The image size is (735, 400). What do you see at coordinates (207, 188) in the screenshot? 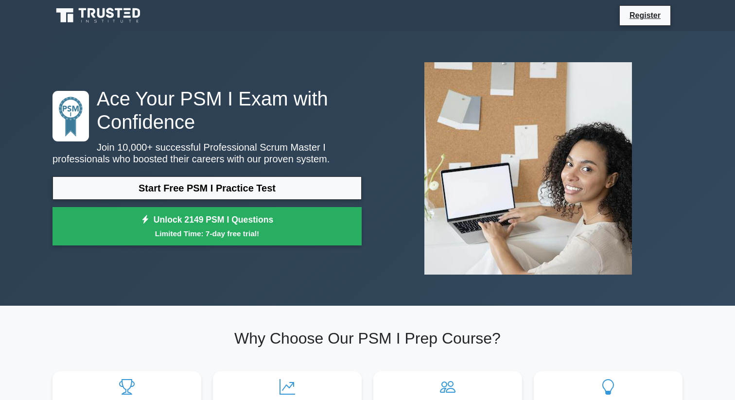
I see `a: Start Free PSM I Practice Test` at bounding box center [207, 188].